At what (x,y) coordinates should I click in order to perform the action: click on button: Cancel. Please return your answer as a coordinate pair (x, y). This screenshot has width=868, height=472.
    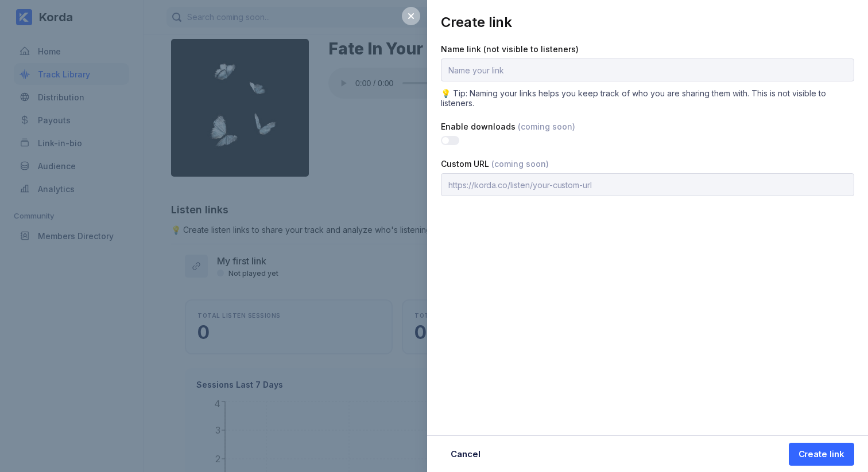
    Looking at the image, I should click on (466, 455).